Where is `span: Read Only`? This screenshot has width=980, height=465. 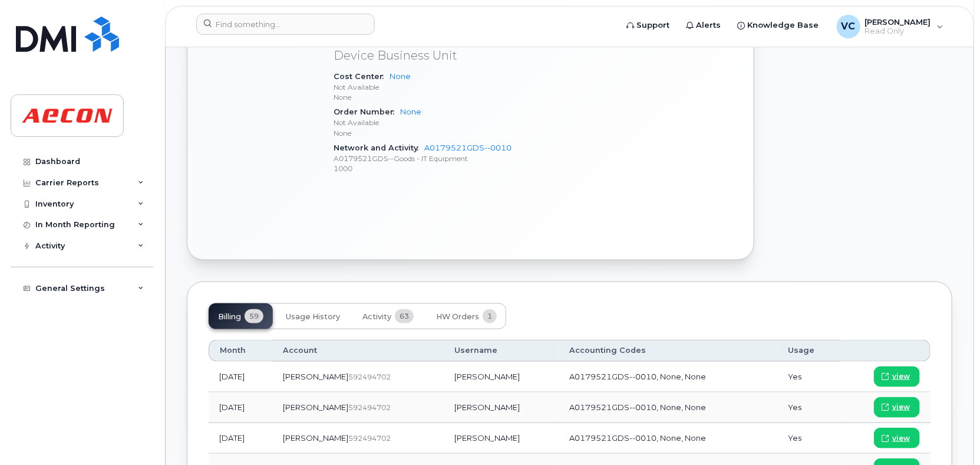
span: Read Only is located at coordinates (897, 32).